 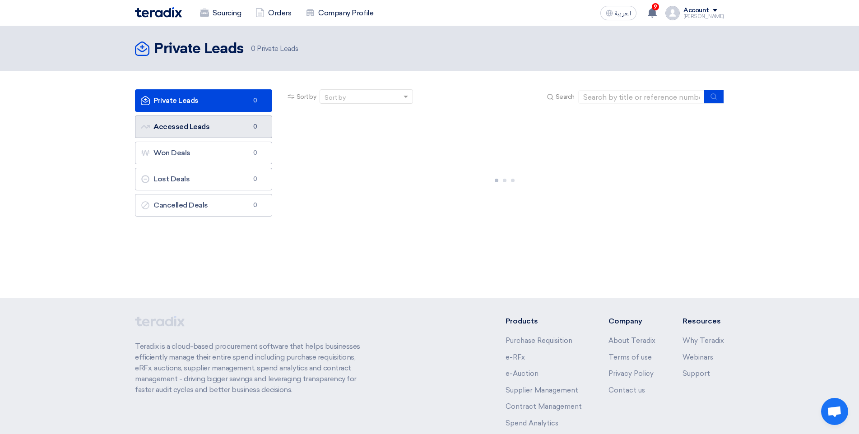 I want to click on a: Company Profile, so click(x=339, y=13).